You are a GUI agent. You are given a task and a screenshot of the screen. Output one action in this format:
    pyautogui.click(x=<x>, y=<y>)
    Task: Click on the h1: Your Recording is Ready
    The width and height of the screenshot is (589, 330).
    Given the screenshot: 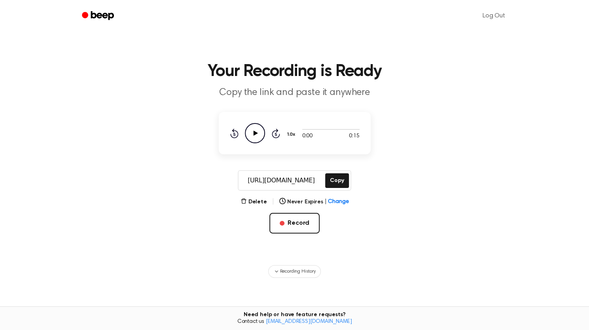 What is the action you would take?
    pyautogui.click(x=295, y=72)
    